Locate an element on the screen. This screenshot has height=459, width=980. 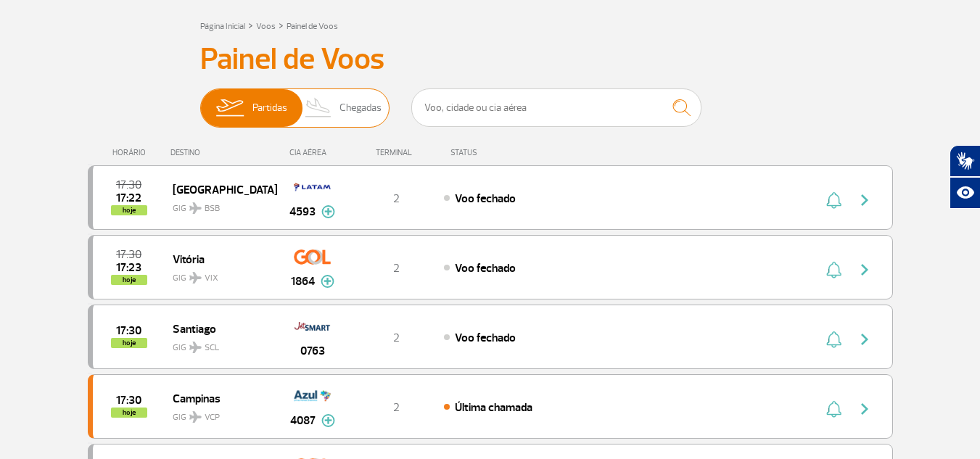
a: Painel de Voos is located at coordinates (312, 26).